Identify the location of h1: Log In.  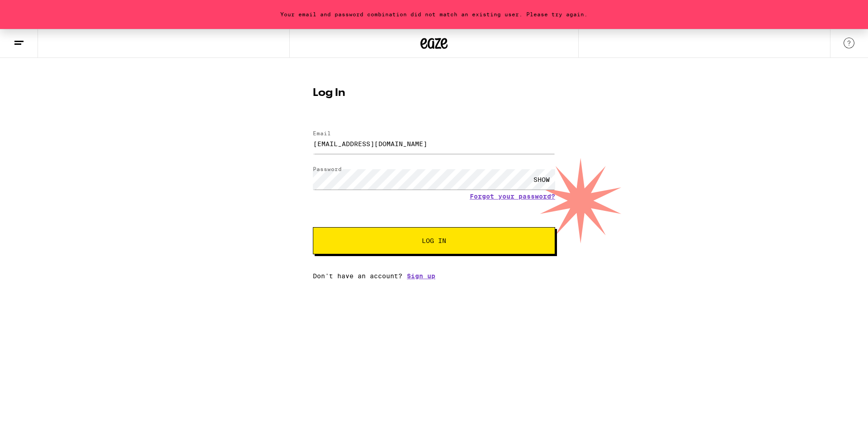
(434, 93).